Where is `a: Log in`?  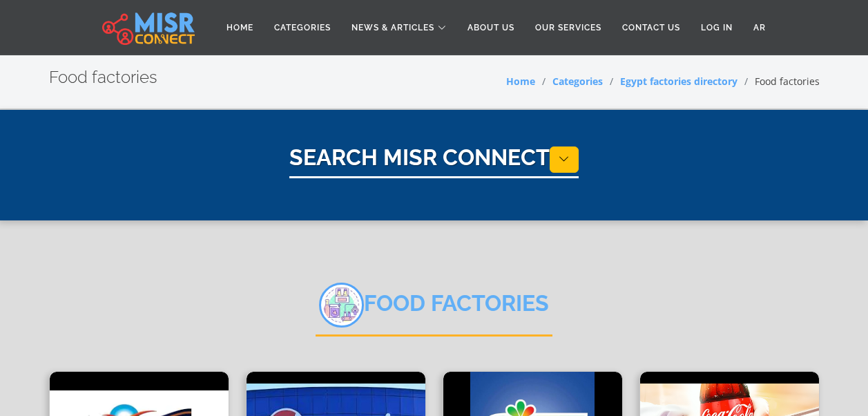
a: Log in is located at coordinates (717, 28).